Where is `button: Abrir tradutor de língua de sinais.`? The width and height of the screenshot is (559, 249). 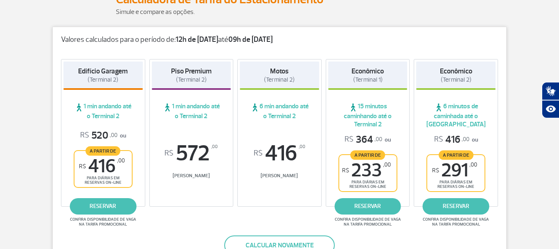
button: Abrir tradutor de língua de sinais. is located at coordinates (551, 91).